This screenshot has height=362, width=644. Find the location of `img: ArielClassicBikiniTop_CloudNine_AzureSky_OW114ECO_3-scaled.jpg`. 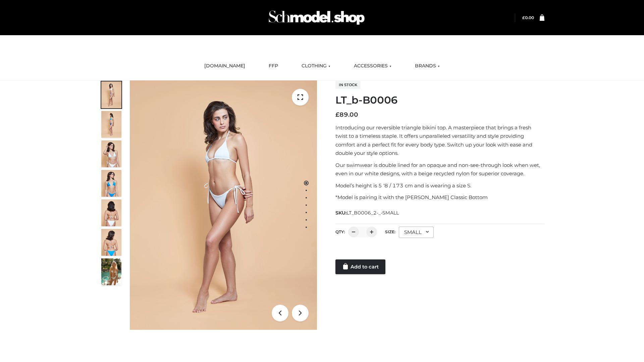

img: ArielClassicBikiniTop_CloudNine_AzureSky_OW114ECO_3-scaled.jpg is located at coordinates (112, 154).